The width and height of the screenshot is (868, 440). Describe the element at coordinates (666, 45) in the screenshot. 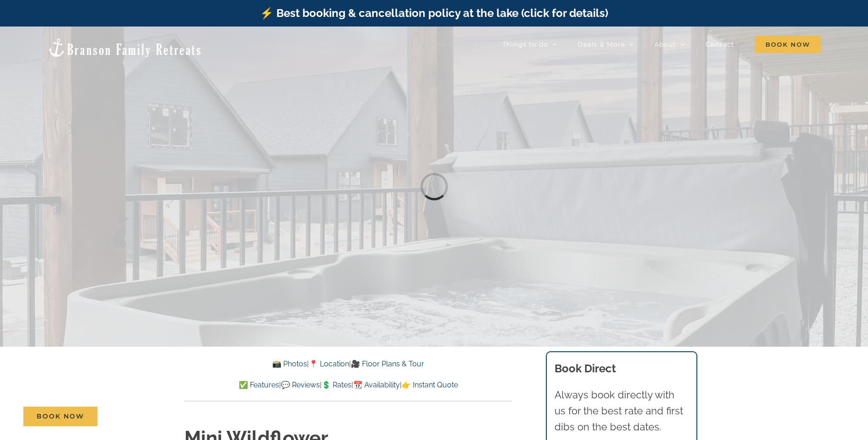

I see `span: About` at that location.